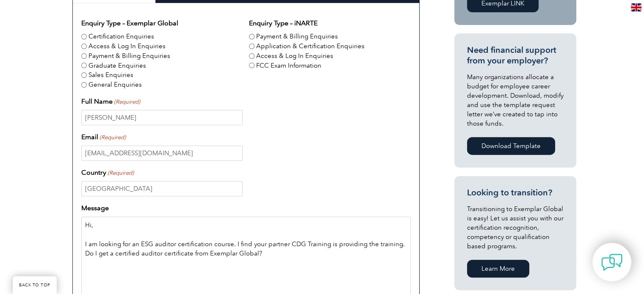  What do you see at coordinates (34, 285) in the screenshot?
I see `a: BACK TO TOP` at bounding box center [34, 285].